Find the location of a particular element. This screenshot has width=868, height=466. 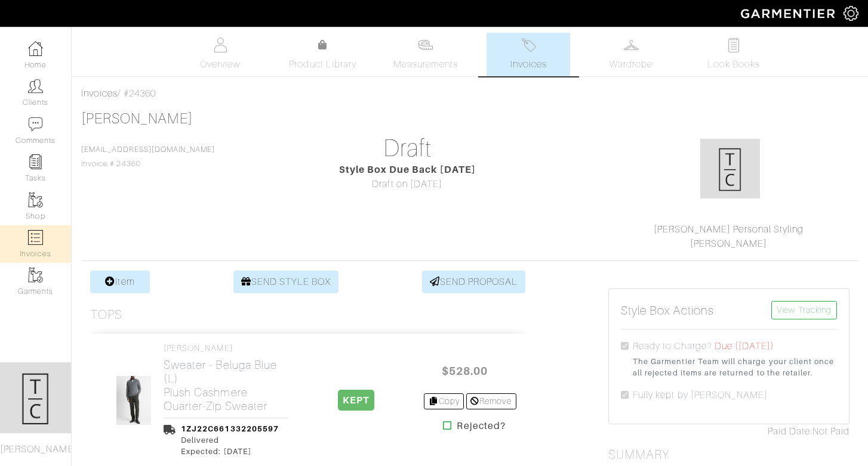

h5: Style Box Actions is located at coordinates (668, 310).